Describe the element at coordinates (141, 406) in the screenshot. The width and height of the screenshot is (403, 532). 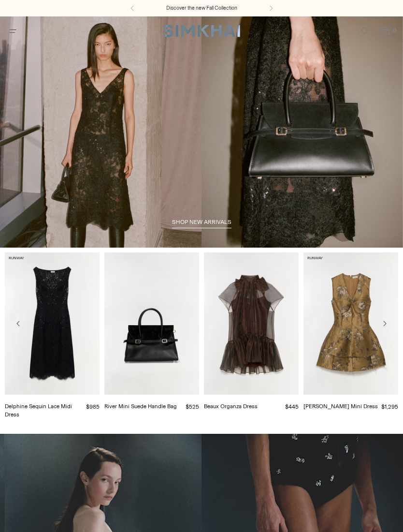
I see `a: River Mini Suede Handle Bag` at that location.